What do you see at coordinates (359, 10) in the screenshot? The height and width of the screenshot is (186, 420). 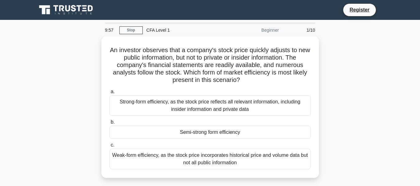 I see `a: Register` at bounding box center [359, 10].